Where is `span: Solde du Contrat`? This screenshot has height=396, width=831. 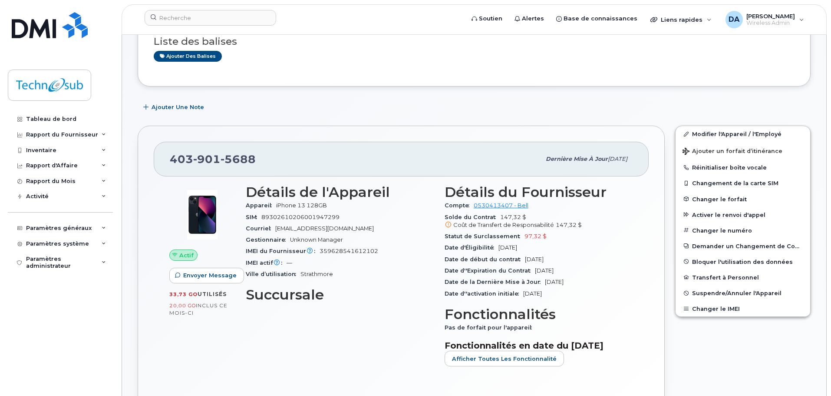 span: Solde du Contrat is located at coordinates (473, 217).